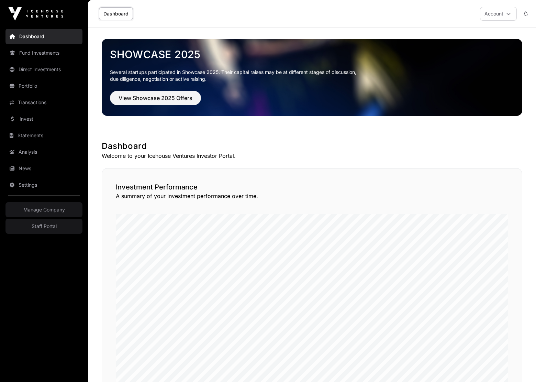 The width and height of the screenshot is (536, 382). I want to click on a: Transactions, so click(44, 102).